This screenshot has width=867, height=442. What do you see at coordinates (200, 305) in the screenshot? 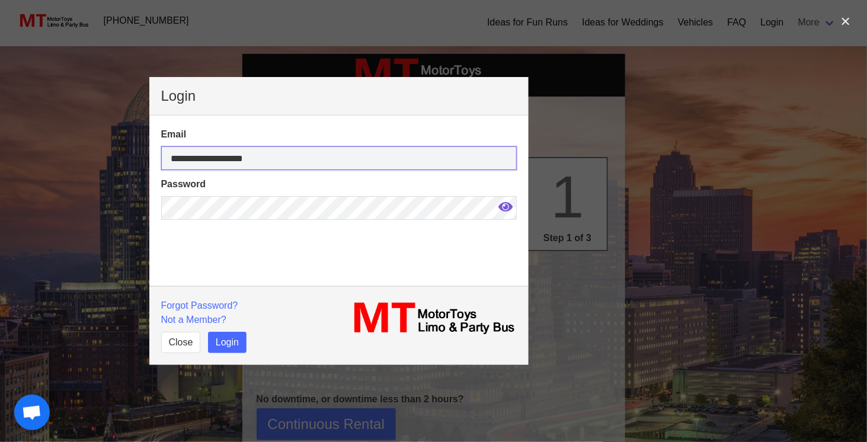
I see `a: Forgot Password?` at bounding box center [200, 305].